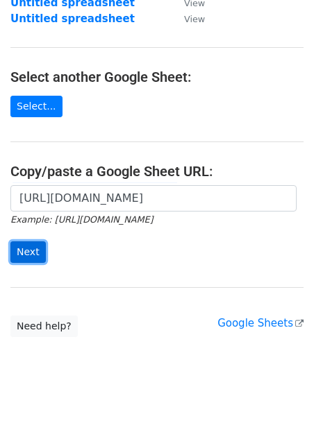 The width and height of the screenshot is (314, 448). What do you see at coordinates (28, 252) in the screenshot?
I see `input: Next` at bounding box center [28, 252].